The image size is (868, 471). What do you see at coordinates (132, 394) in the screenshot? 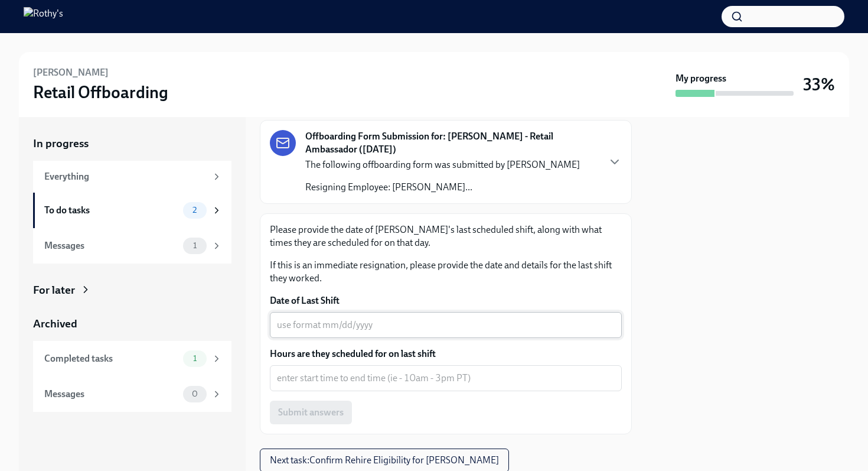
I see `a: Messages0` at bounding box center [132, 394].